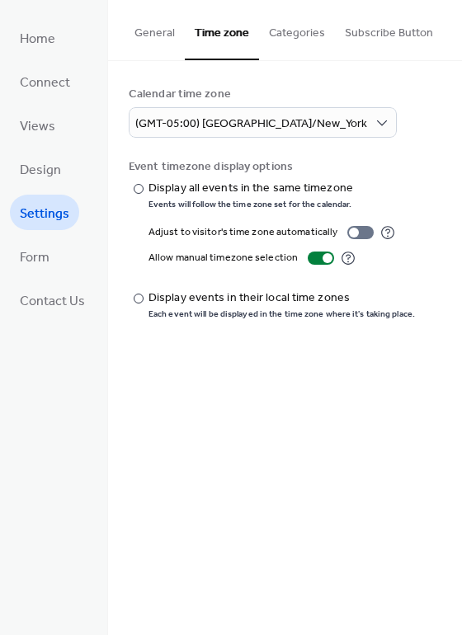 The width and height of the screenshot is (462, 635). Describe the element at coordinates (223, 257) in the screenshot. I see `div: Allow manual timezone selection` at that location.